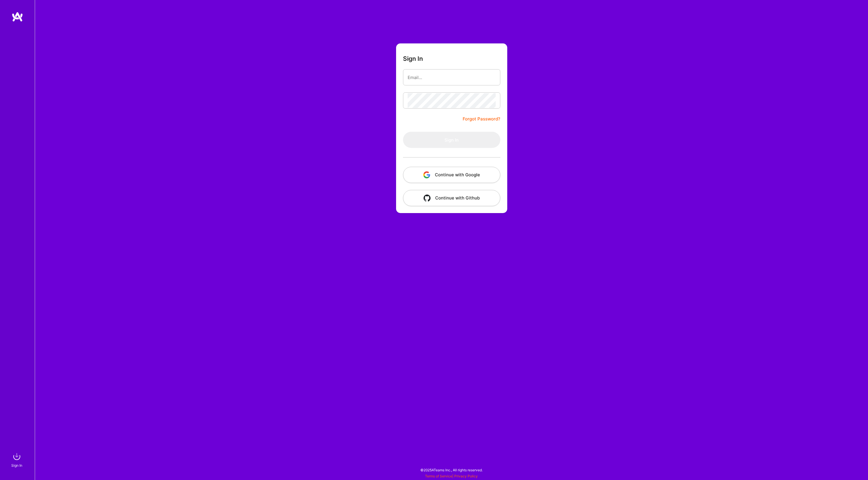 This screenshot has width=868, height=480. Describe the element at coordinates (413, 58) in the screenshot. I see `h3: Sign In` at that location.